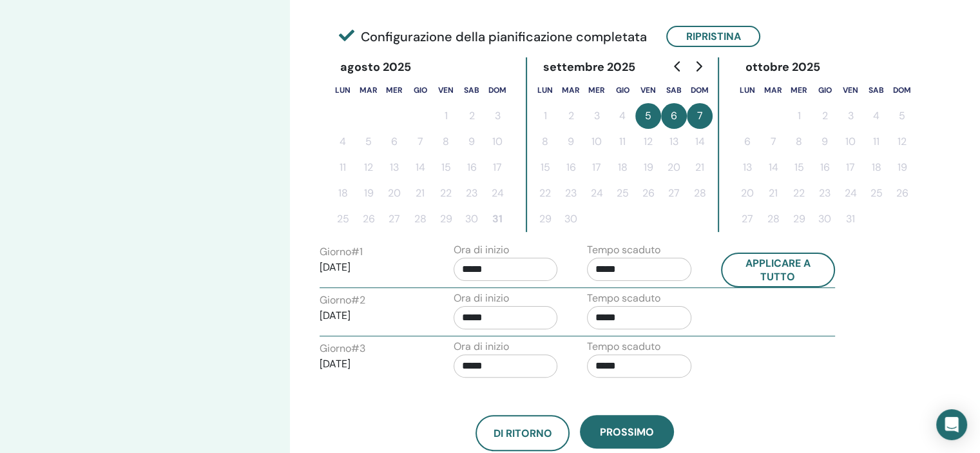 Image resolution: width=980 pixels, height=453 pixels. What do you see at coordinates (340, 252) in the screenshot?
I see `label: Giorno # 1` at bounding box center [340, 252].